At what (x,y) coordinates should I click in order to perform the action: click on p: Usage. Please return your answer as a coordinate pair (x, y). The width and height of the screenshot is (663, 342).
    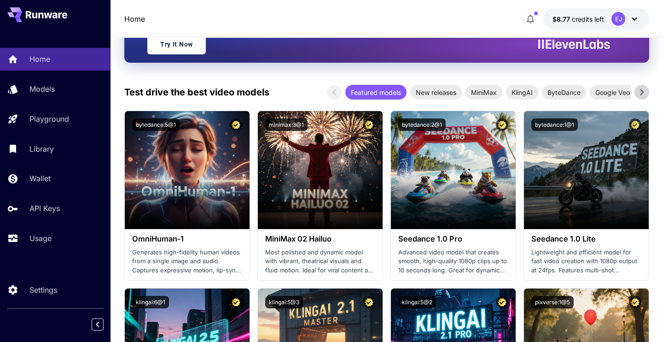
    Looking at the image, I should click on (41, 238).